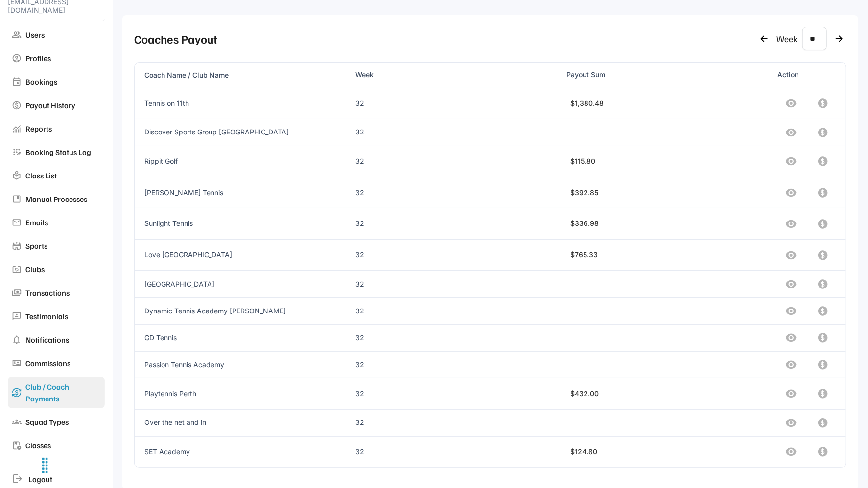 This screenshot has width=868, height=488. I want to click on img: monitoring_24dp_909090_FILL0_wght400_GRAD0_opsz24.svg, so click(16, 129).